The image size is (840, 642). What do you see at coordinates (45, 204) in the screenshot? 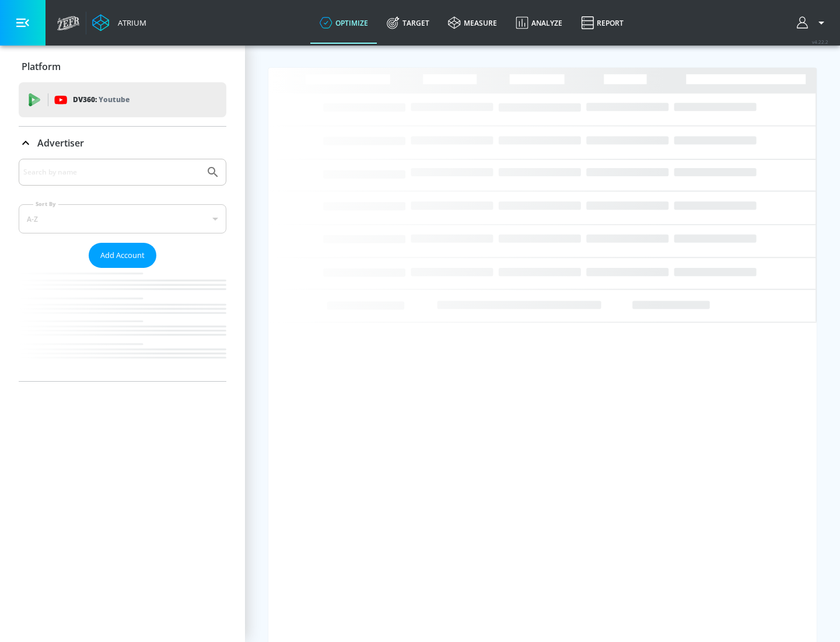
I see `label: Sort By` at bounding box center [45, 204].